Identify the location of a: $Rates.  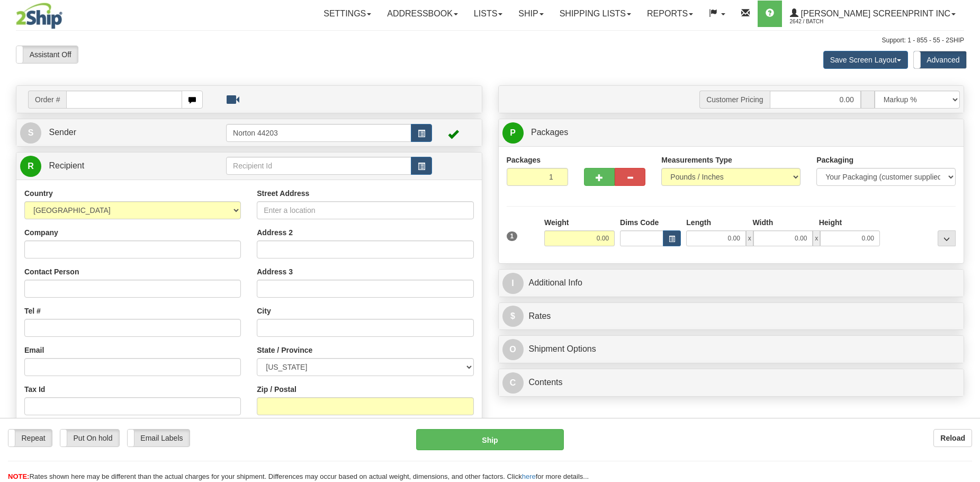
(731, 316).